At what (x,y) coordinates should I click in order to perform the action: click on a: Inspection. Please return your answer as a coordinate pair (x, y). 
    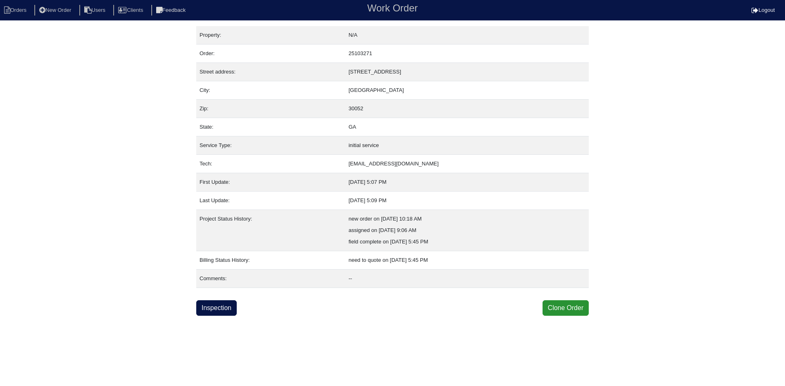
    Looking at the image, I should click on (216, 308).